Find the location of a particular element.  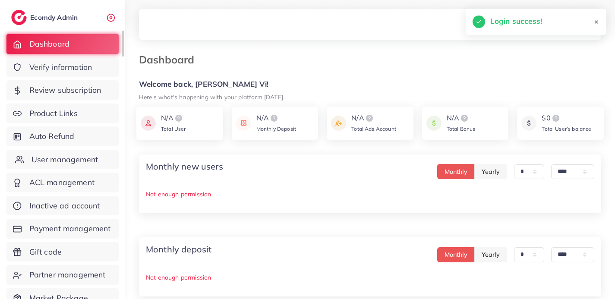

a: Payment management is located at coordinates (63, 229).